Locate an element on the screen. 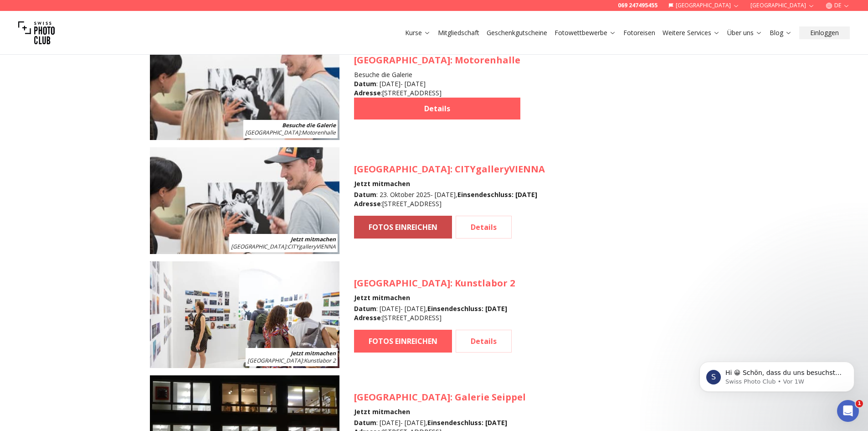 The height and width of the screenshot is (431, 868). span: : Kunstlabor 2 is located at coordinates (292, 360).